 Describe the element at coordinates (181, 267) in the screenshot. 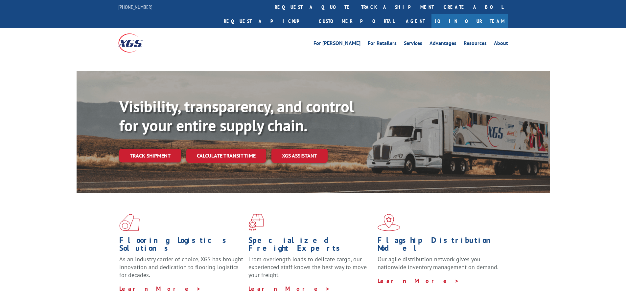

I see `span: As an industry carrier of choice, XGS has brought innovation and dedication to flooring logistics...` at that location.